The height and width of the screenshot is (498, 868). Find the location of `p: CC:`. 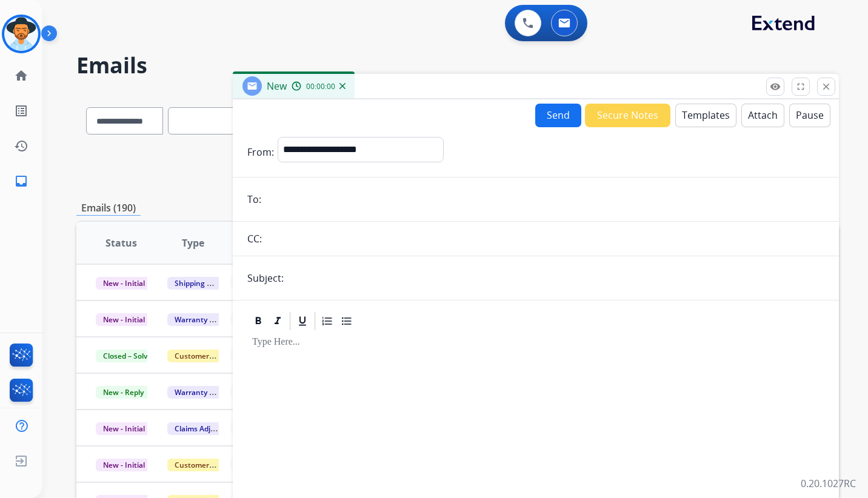

p: CC: is located at coordinates (254, 239).